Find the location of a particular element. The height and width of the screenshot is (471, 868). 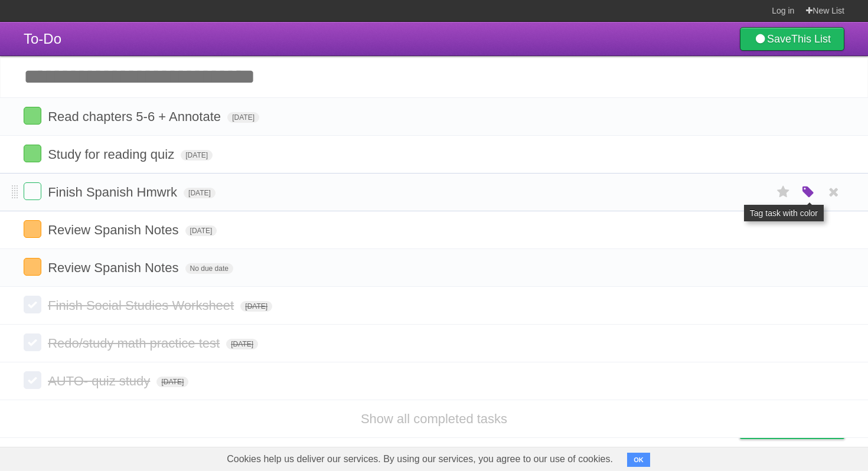

span: Cookies help us deliver our services. By using our services, you agree to our use of cookies. is located at coordinates (420, 459).